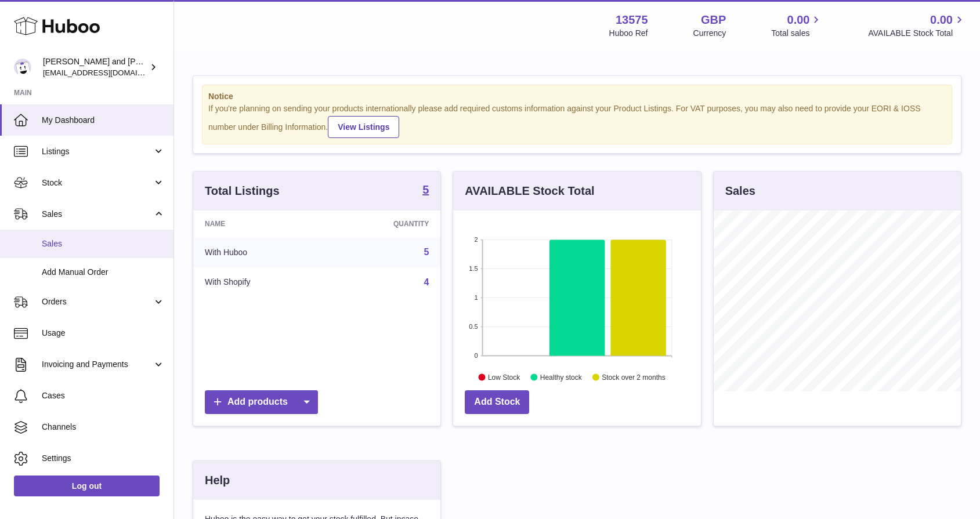 This screenshot has width=980, height=519. Describe the element at coordinates (426, 282) in the screenshot. I see `a: 4` at that location.